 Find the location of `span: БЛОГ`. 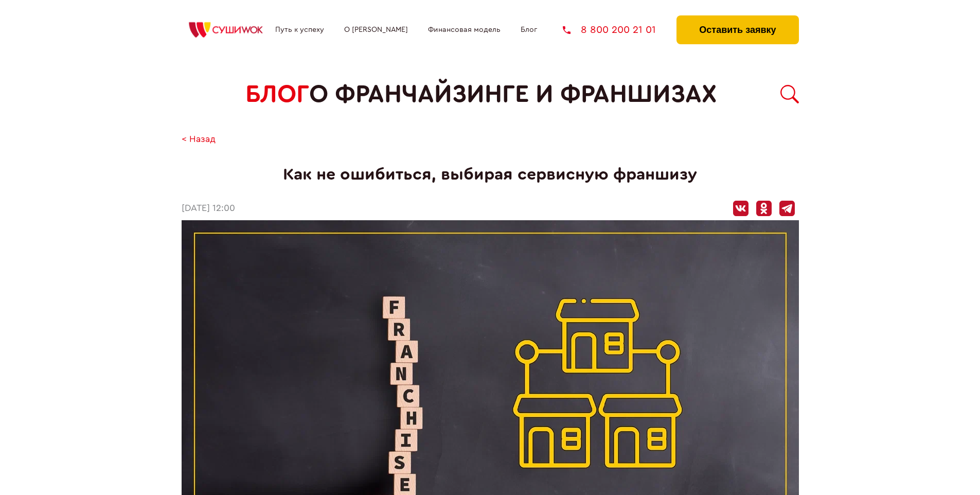

span: БЛОГ is located at coordinates (277, 94).